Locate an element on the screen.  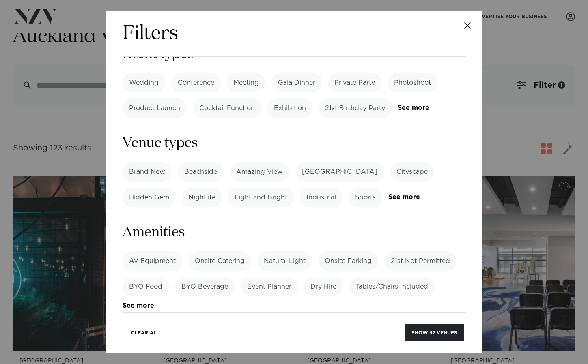
label: 21st Birthday Party is located at coordinates (355, 108).